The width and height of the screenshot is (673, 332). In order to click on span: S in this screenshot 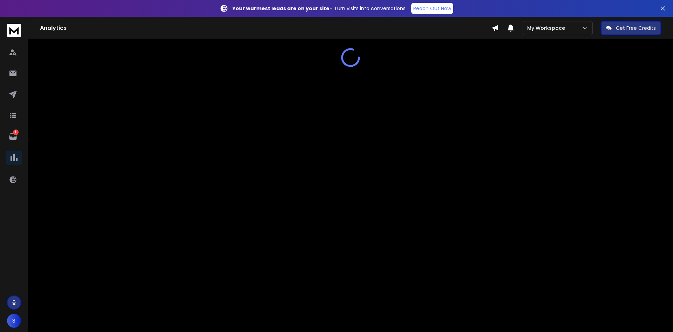, I will do `click(14, 320)`.